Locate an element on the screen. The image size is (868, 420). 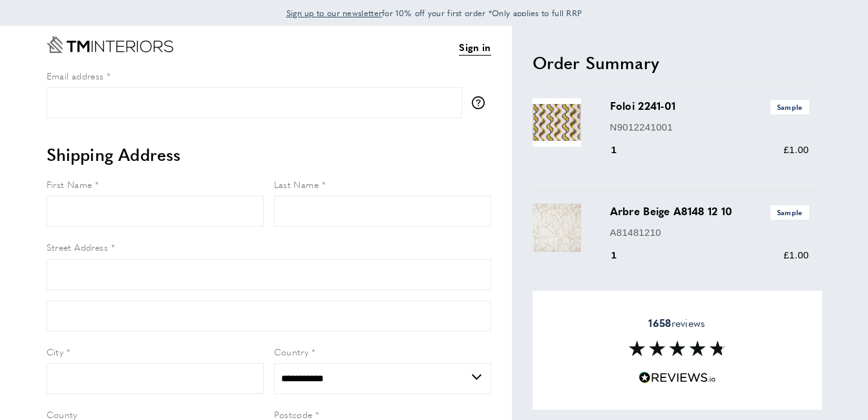
span: for 10% off your first order *Only applies to full RRP is located at coordinates (434, 13).